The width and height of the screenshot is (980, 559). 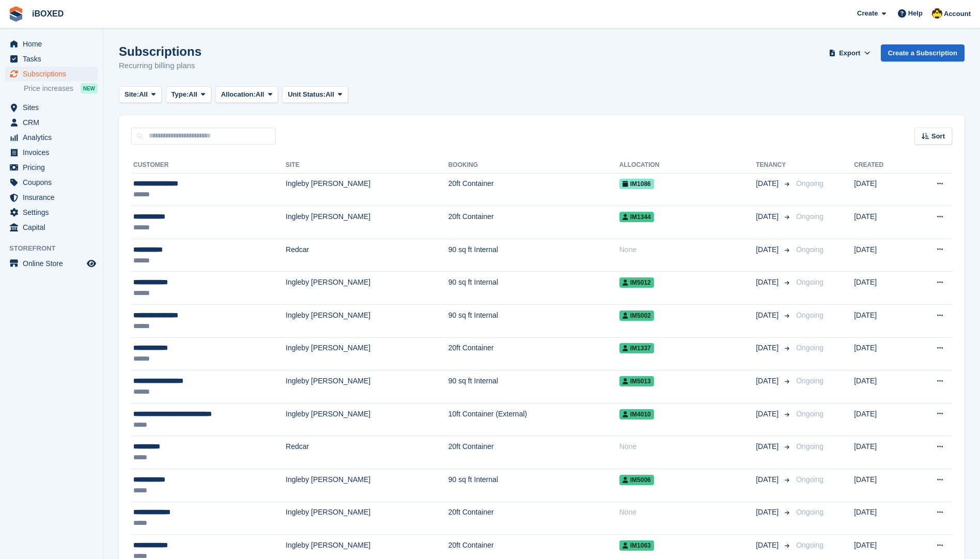 What do you see at coordinates (60, 89) in the screenshot?
I see `a: Price increases NEW` at bounding box center [60, 89].